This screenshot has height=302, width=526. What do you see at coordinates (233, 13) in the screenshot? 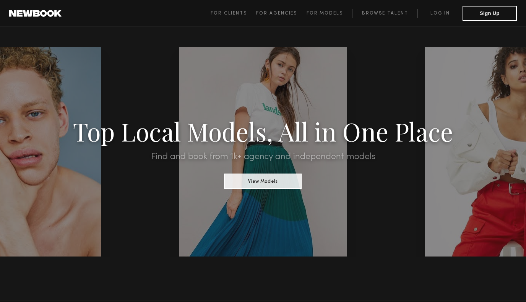
I see `a: For Clients` at bounding box center [233, 13].